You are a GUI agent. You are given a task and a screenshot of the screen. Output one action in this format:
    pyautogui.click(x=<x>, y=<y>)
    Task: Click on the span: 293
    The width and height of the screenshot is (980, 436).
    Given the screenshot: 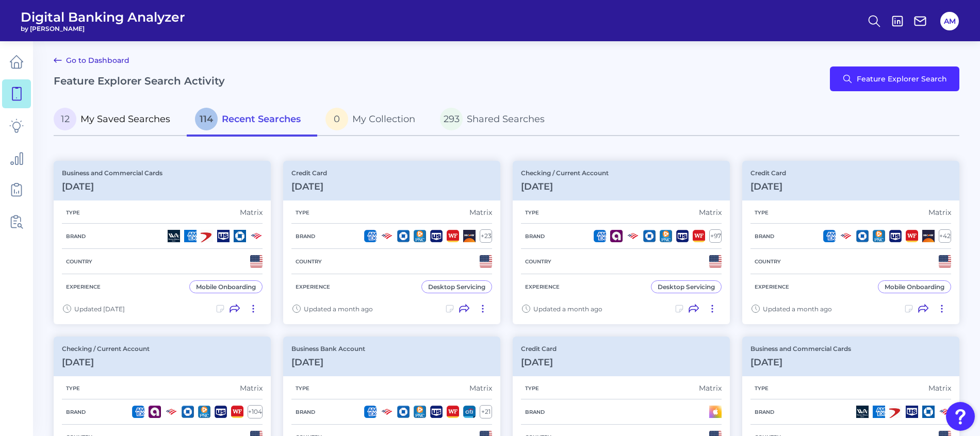 What is the action you would take?
    pyautogui.click(x=451, y=119)
    